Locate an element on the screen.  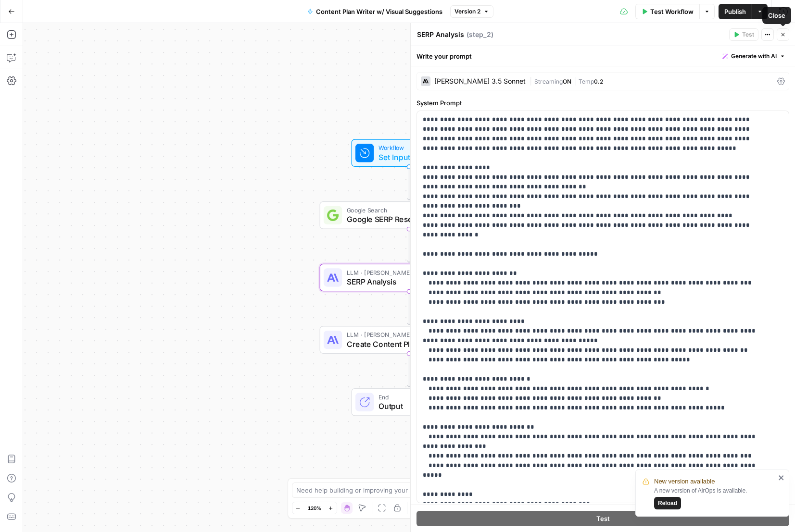
label: System Prompt is located at coordinates (603, 103).